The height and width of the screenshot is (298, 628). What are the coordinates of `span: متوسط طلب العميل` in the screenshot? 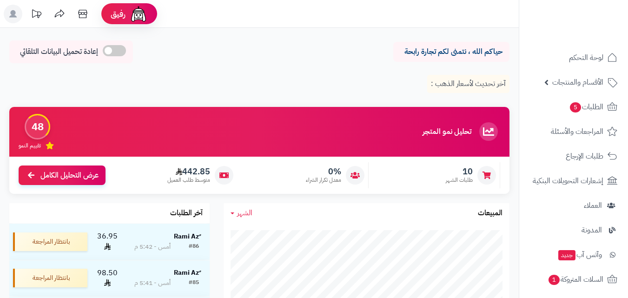 It's located at (189, 180).